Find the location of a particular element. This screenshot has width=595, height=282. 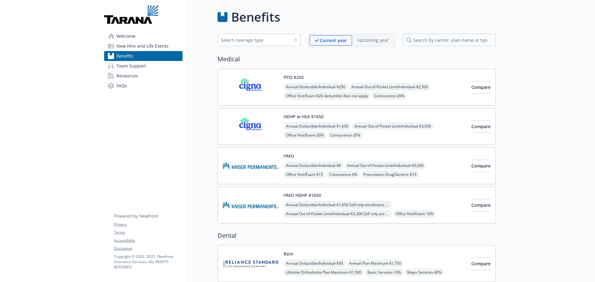

a: Privacy is located at coordinates (148, 225).